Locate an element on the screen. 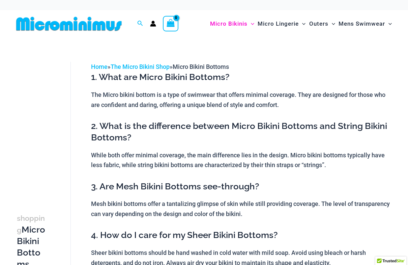 This screenshot has width=408, height=265. a: The Micro Bikini Shop is located at coordinates (140, 66).